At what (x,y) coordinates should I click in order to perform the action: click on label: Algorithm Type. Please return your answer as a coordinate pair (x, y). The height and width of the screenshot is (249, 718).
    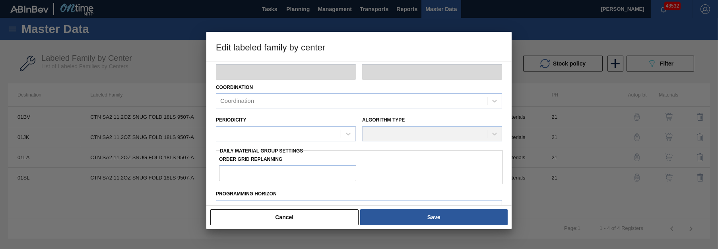
    Looking at the image, I should click on (383, 120).